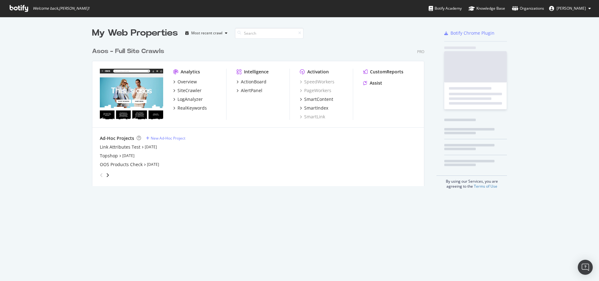 Image resolution: width=599 pixels, height=281 pixels. What do you see at coordinates (312, 117) in the screenshot?
I see `div: SmartLink` at bounding box center [312, 117].